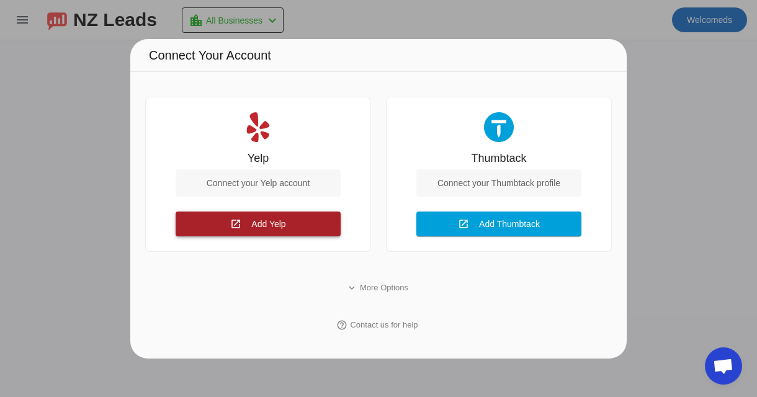  I want to click on img: Yelp, so click(258, 127).